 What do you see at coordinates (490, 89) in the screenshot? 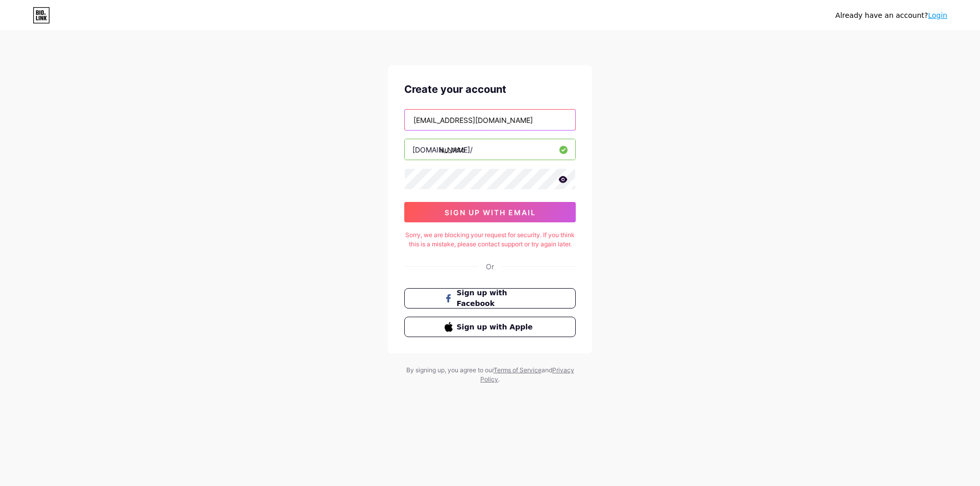
I see `div: Create your account` at bounding box center [490, 89].